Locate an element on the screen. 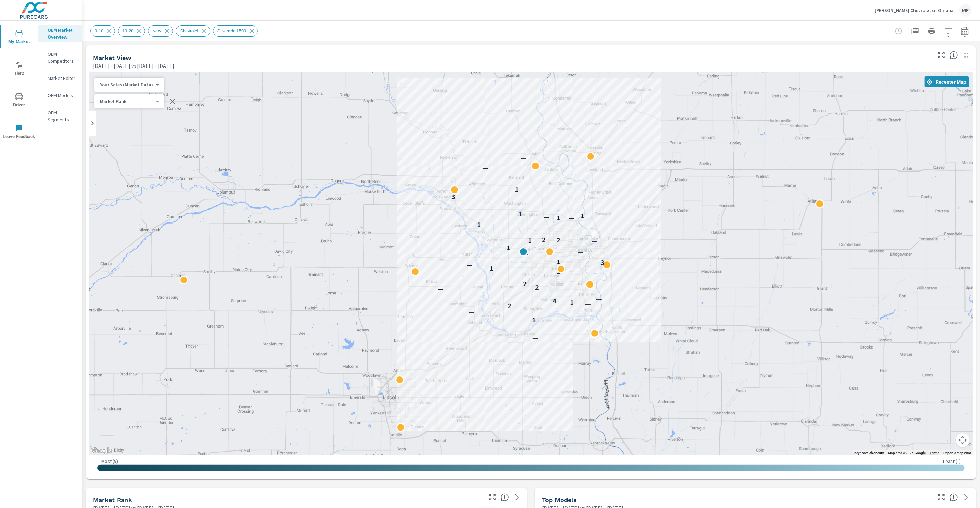 The image size is (980, 508). div: ME is located at coordinates (965, 11).